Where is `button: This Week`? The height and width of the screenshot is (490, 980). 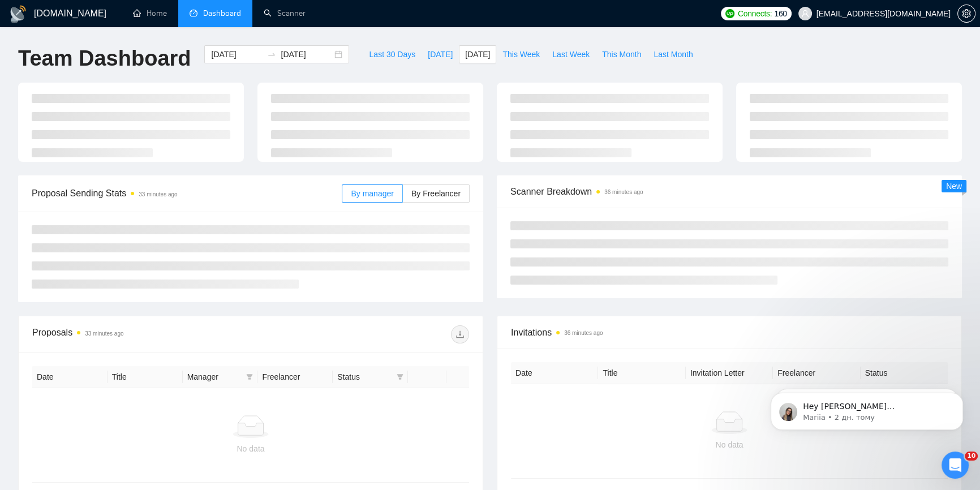 button: This Week is located at coordinates (521, 55).